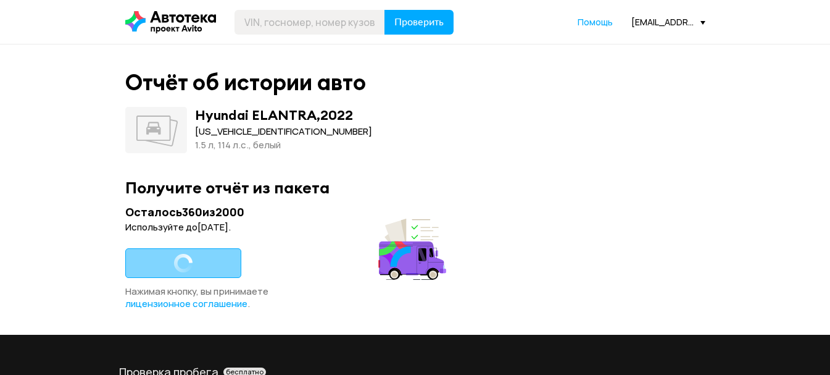 The image size is (830, 375). I want to click on div: Осталось 360 из 2000, so click(288, 212).